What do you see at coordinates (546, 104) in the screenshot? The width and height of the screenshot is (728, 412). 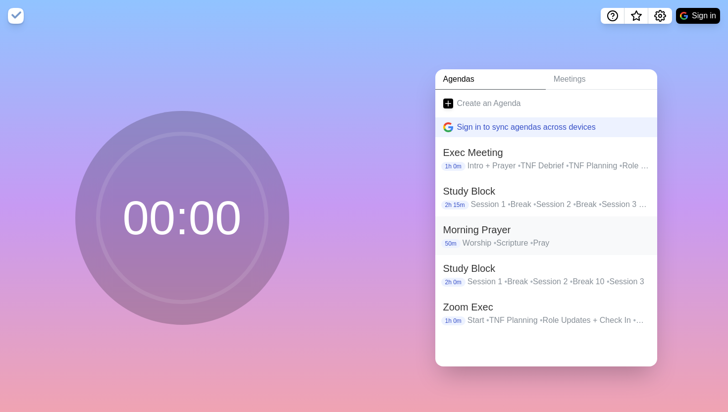 I see `a: Create an Agenda` at bounding box center [546, 104].